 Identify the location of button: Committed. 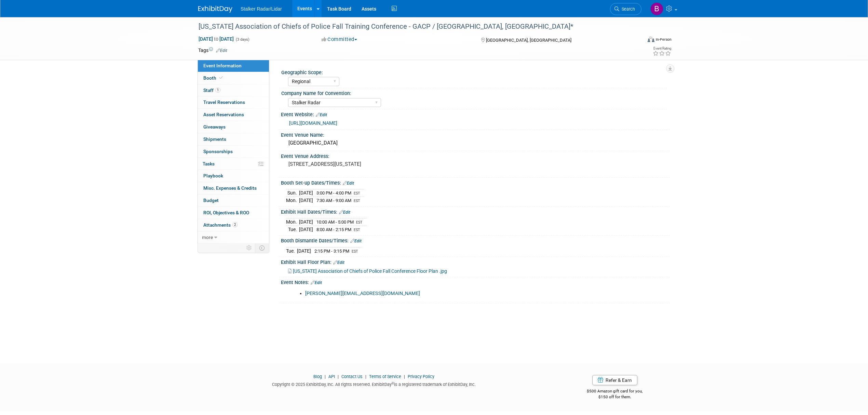
(339, 39).